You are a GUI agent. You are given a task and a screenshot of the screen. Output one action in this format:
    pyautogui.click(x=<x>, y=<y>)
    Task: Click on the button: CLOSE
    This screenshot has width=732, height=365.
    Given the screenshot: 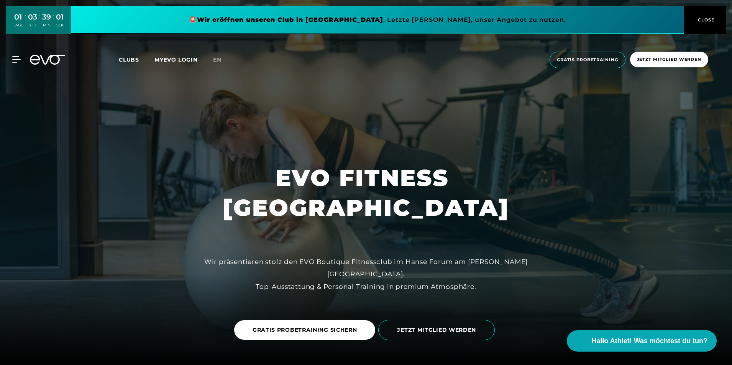 What is the action you would take?
    pyautogui.click(x=705, y=20)
    